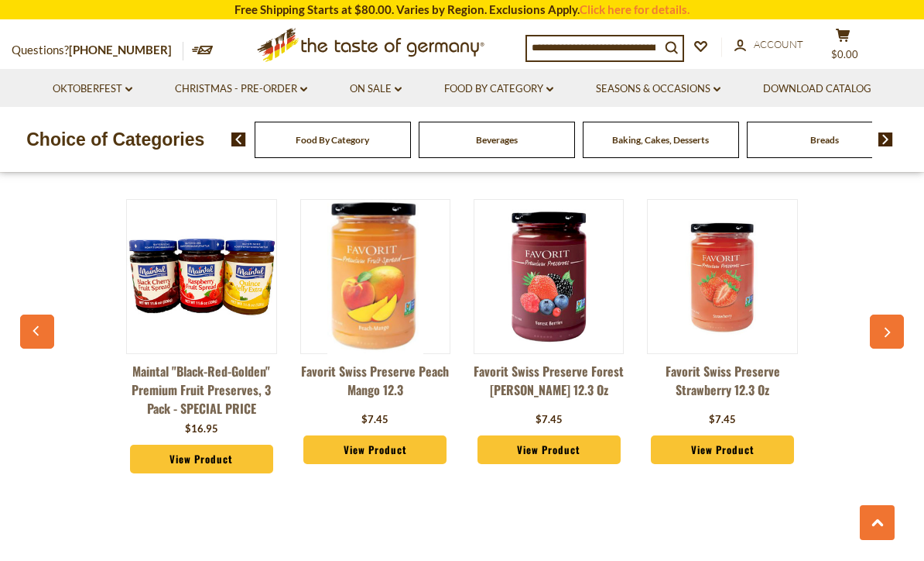 The image size is (924, 561). I want to click on a: Favorit Swiss Preserve Strawberry 12.3 oz, so click(722, 385).